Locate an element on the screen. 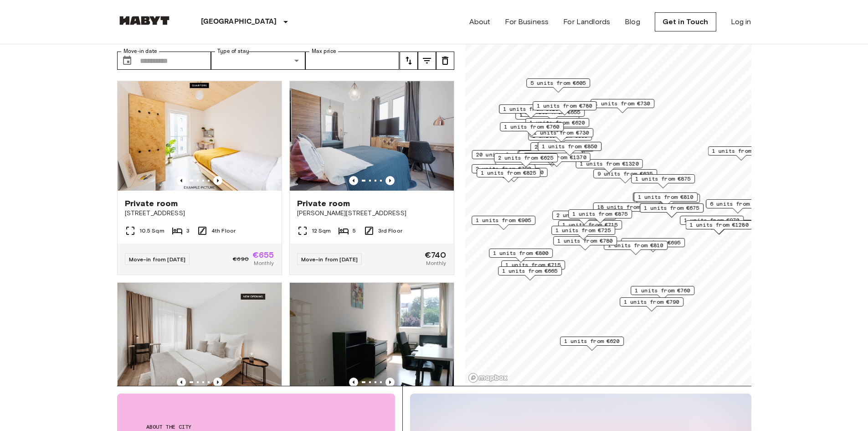 The width and height of the screenshot is (868, 431). span: 6 units from €645 is located at coordinates (738, 204).